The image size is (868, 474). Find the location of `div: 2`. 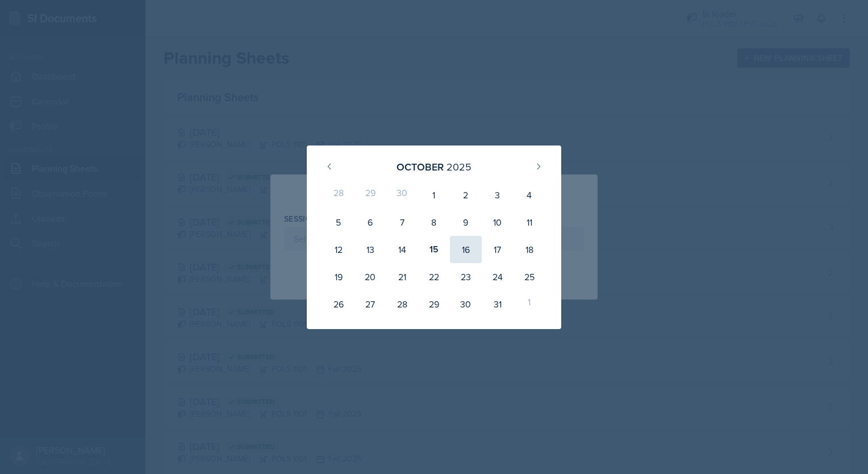

div: 2 is located at coordinates (466, 195).